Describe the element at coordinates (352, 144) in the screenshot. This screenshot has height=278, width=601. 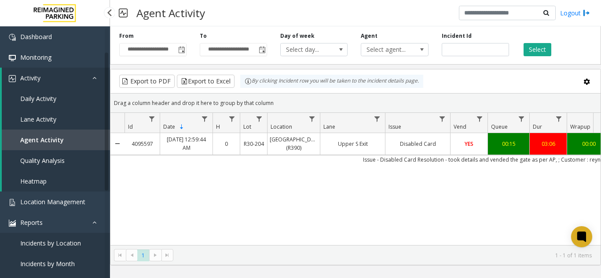
I see `a: Upper S Exit` at that location.